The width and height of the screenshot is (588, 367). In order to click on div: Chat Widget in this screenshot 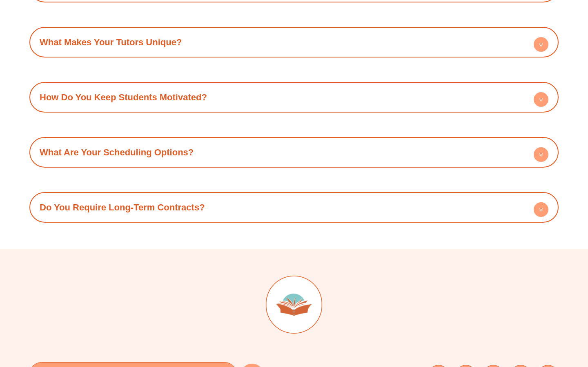, I will do `click(518, 321)`.